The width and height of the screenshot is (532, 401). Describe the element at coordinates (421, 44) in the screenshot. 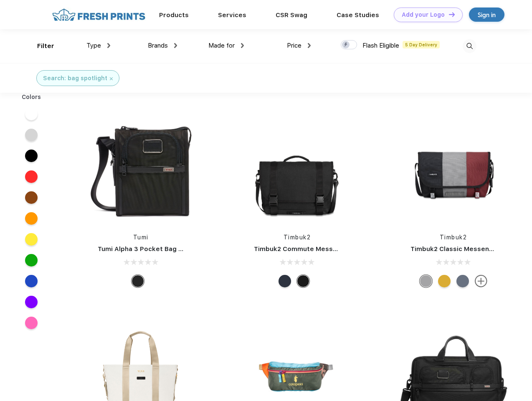

I see `span: 5 Day Delivery` at that location.